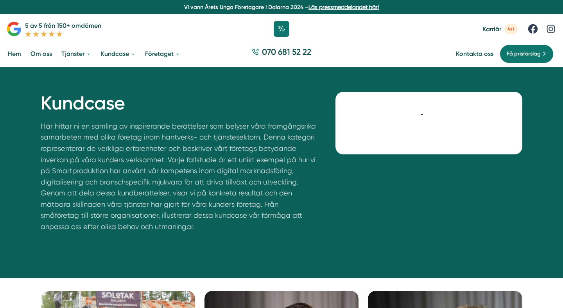 This screenshot has width=563, height=308. I want to click on a: Kundcase, so click(118, 54).